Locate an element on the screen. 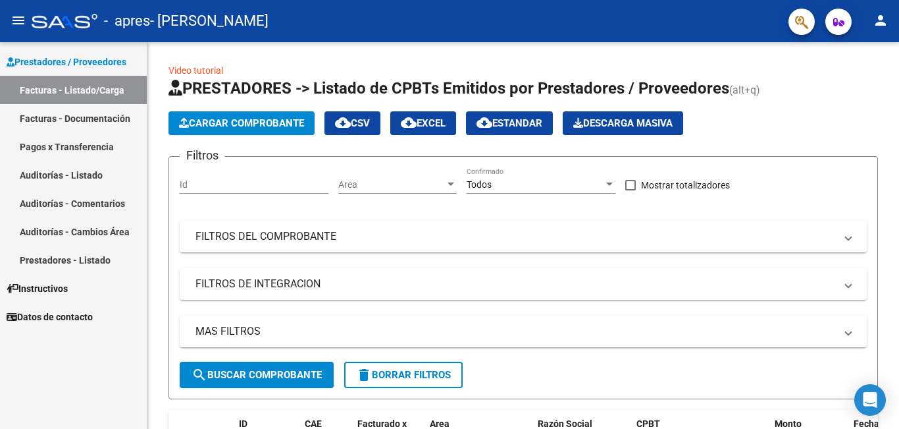 This screenshot has width=899, height=429. span: Razón Social is located at coordinates (565, 423).